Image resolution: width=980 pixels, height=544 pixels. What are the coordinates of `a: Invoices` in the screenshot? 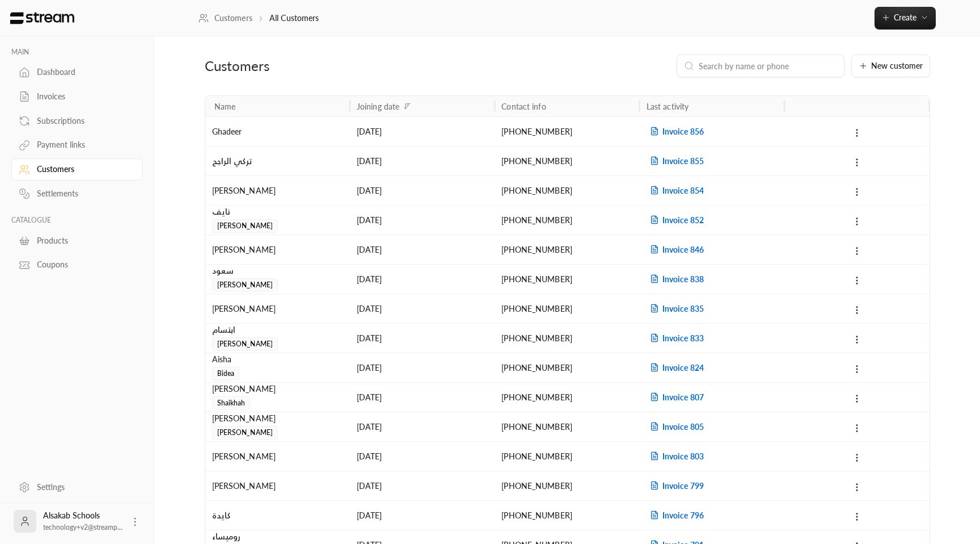 It's located at (77, 97).